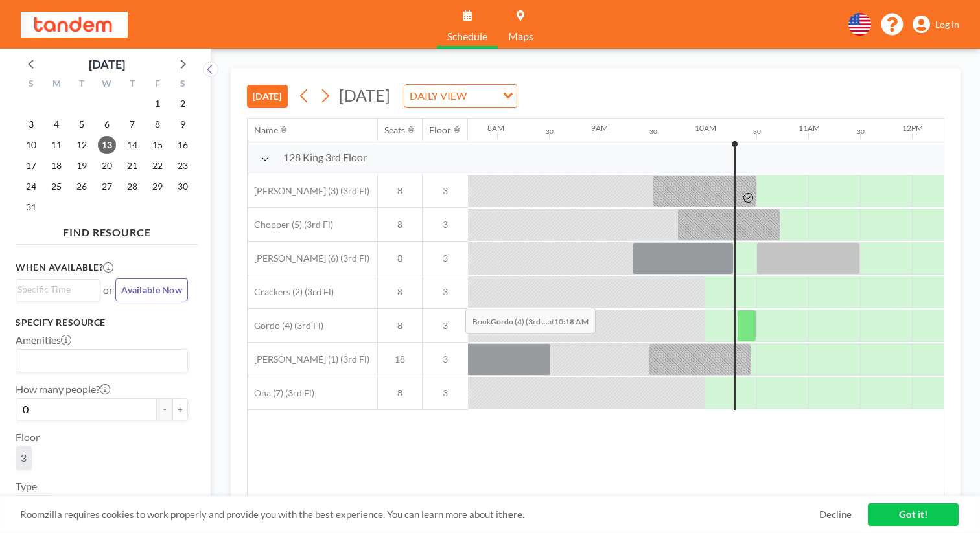 This screenshot has height=533, width=980. I want to click on span: Sunday, August 10, 2025, so click(31, 145).